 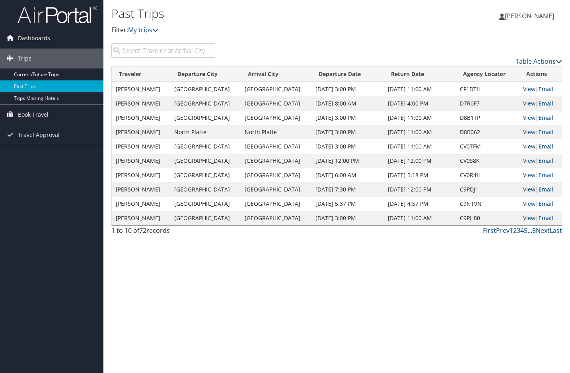 I want to click on td: CF1DTH, so click(x=488, y=89).